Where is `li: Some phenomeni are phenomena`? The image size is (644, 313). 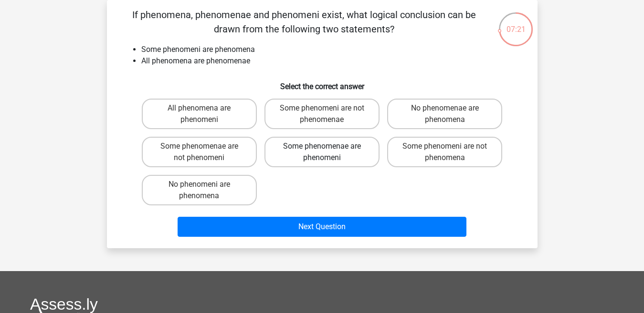
li: Some phenomeni are phenomena is located at coordinates (332, 49).